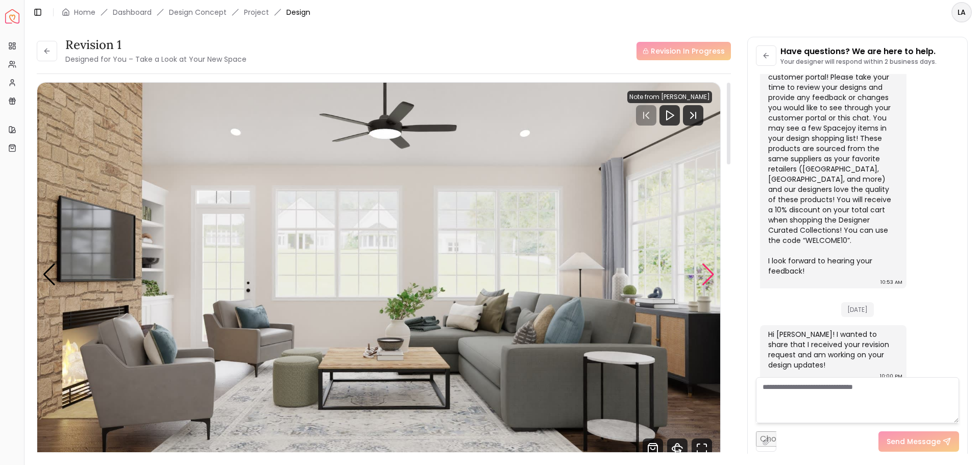 Image resolution: width=980 pixels, height=465 pixels. Describe the element at coordinates (892, 282) in the screenshot. I see `div: 10:53 AM` at that location.